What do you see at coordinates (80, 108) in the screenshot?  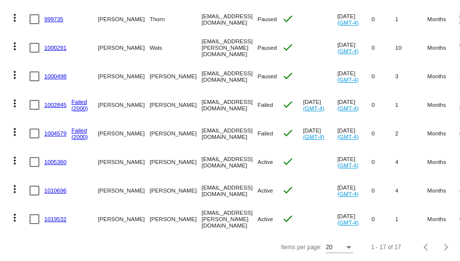 I see `a: (2000)` at bounding box center [80, 108].